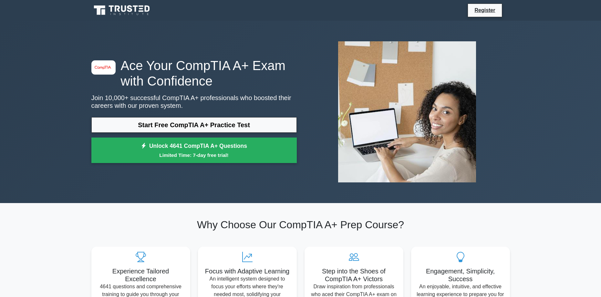  What do you see at coordinates (460, 275) in the screenshot?
I see `h5: Engagement, Simplicity, Success` at bounding box center [460, 275].